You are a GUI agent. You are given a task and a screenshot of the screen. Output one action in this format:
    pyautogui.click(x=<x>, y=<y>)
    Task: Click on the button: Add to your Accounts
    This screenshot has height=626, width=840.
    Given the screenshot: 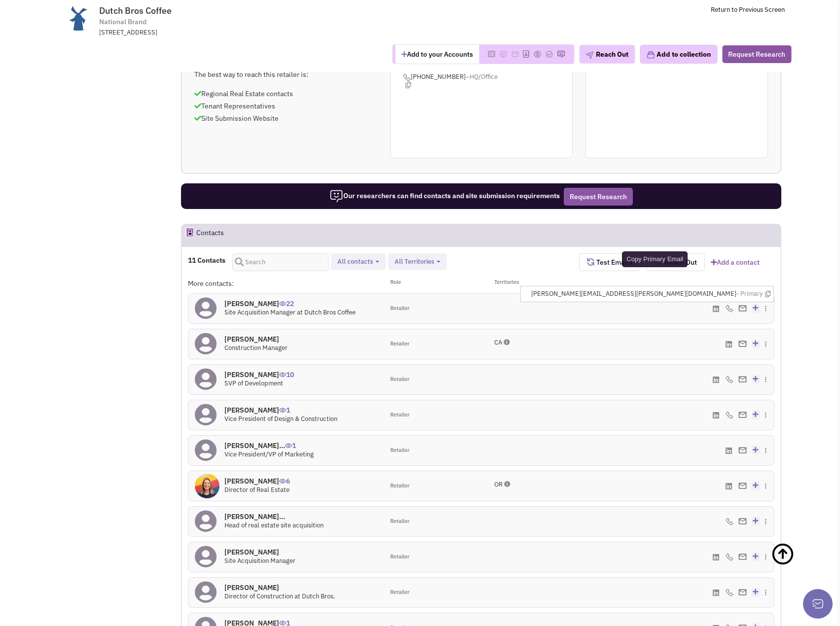 What is the action you would take?
    pyautogui.click(x=437, y=54)
    